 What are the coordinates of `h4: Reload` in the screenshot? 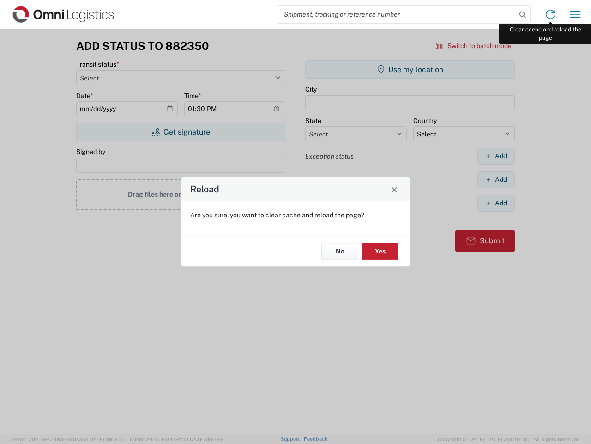 It's located at (205, 189).